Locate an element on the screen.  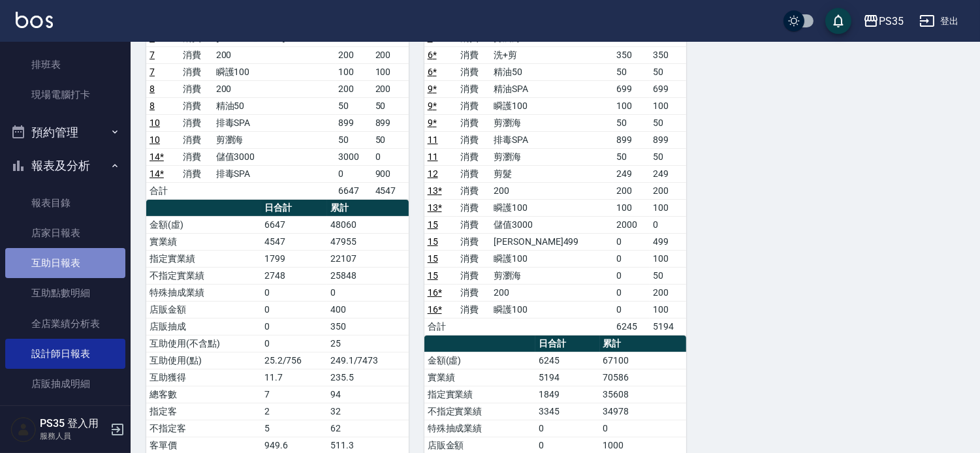
td: 2000 is located at coordinates (631, 224).